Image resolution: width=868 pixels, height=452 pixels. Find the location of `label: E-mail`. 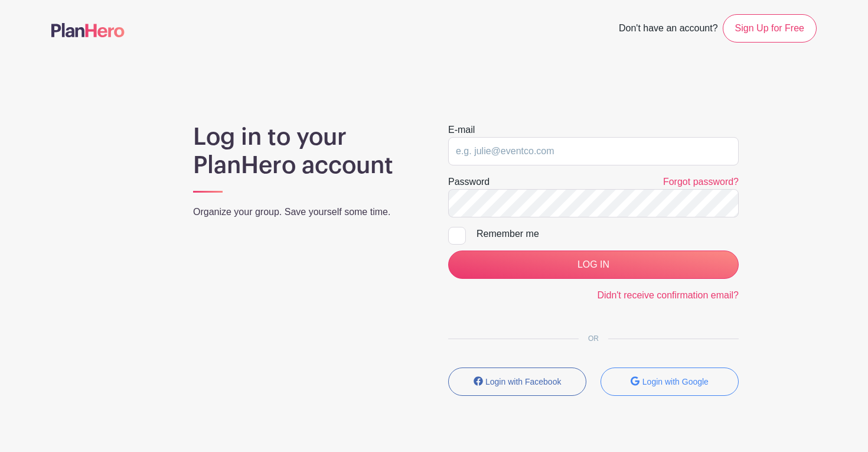

label: E-mail is located at coordinates (461, 130).